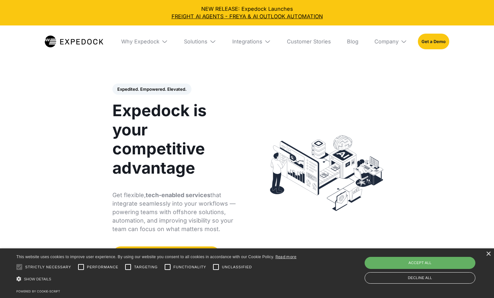 This screenshot has width=494, height=298. What do you see at coordinates (156, 279) in the screenshot?
I see `div: Show details` at bounding box center [156, 279].